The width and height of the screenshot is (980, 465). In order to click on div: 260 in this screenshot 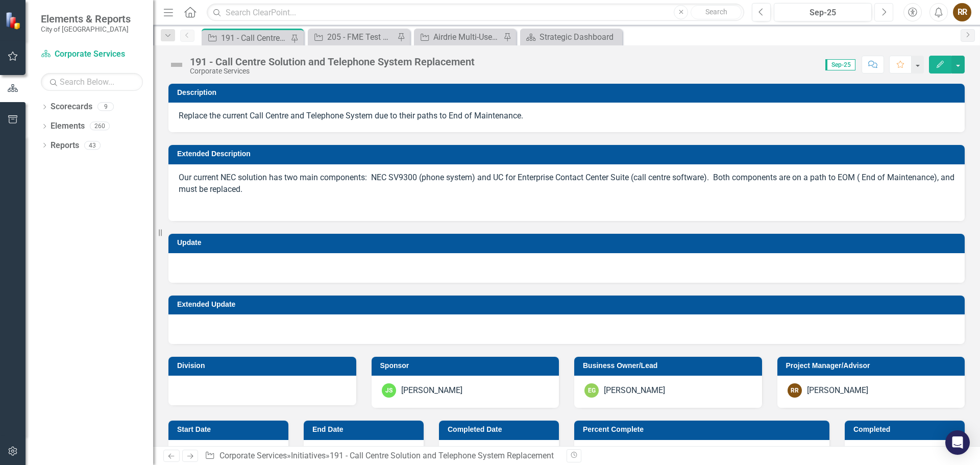, I will do `click(100, 126)`.